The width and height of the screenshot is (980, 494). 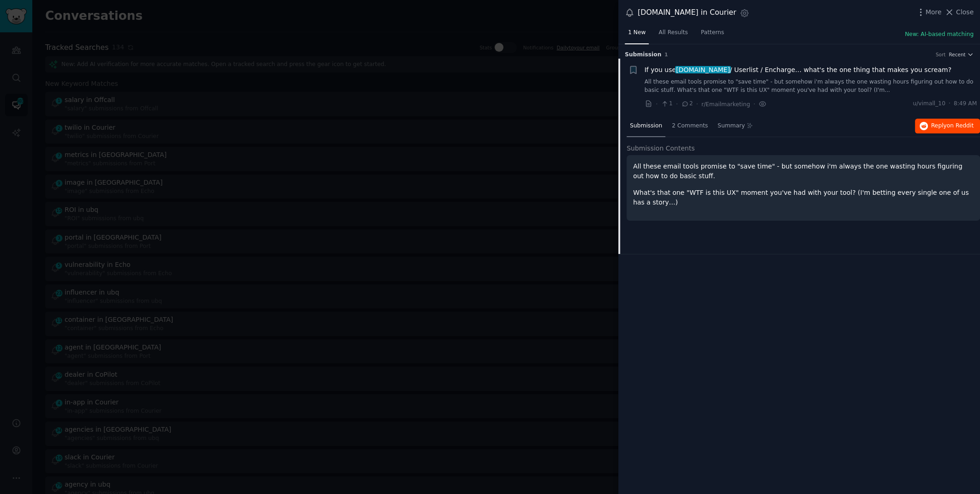 What do you see at coordinates (961, 55) in the screenshot?
I see `button: Recent` at bounding box center [961, 55].